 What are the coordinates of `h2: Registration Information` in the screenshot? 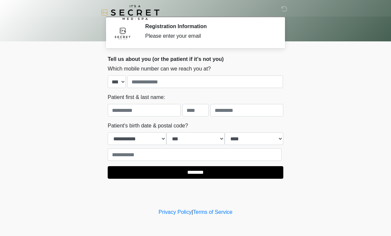 It's located at (209, 26).